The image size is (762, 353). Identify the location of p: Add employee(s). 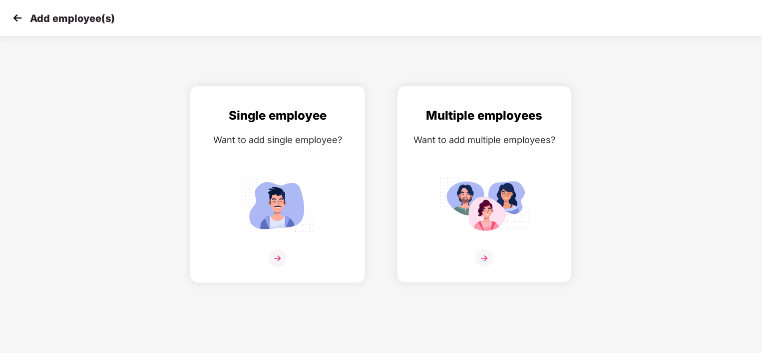
(72, 18).